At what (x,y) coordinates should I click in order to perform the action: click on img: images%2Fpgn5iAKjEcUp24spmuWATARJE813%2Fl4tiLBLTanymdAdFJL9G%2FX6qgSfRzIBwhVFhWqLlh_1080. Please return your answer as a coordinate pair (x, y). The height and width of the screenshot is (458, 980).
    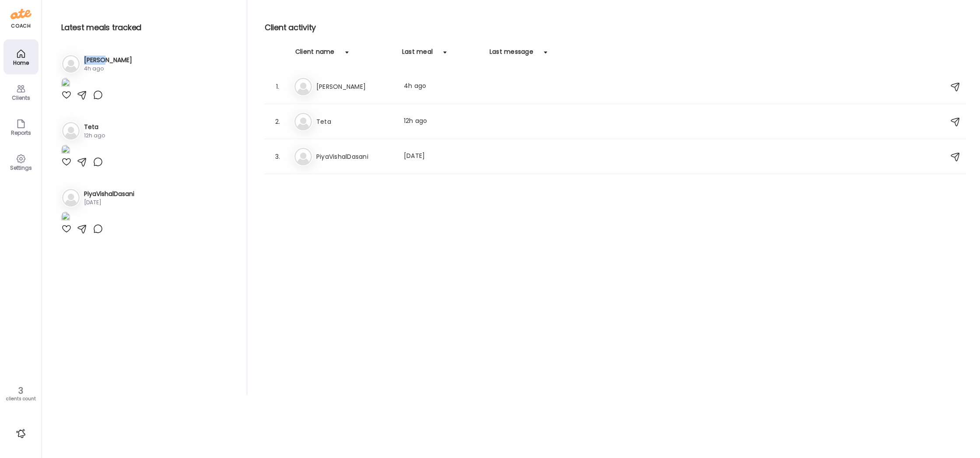
    Looking at the image, I should click on (65, 151).